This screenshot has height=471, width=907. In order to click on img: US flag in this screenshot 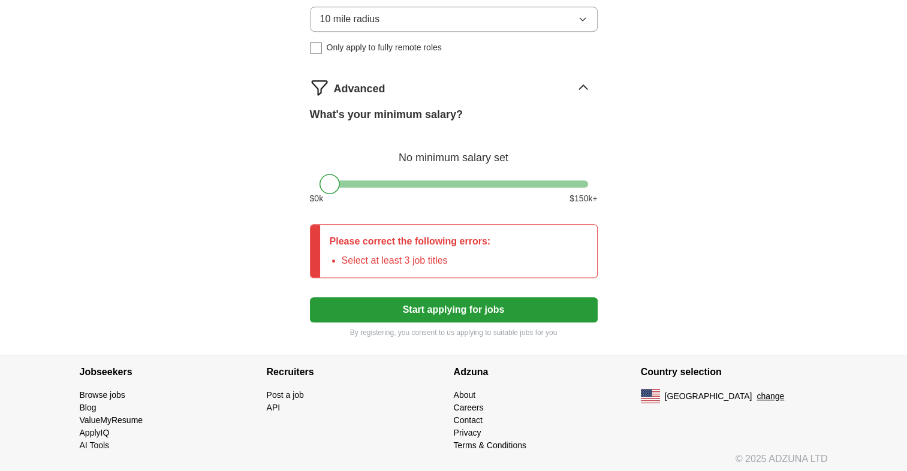, I will do `click(650, 396)`.